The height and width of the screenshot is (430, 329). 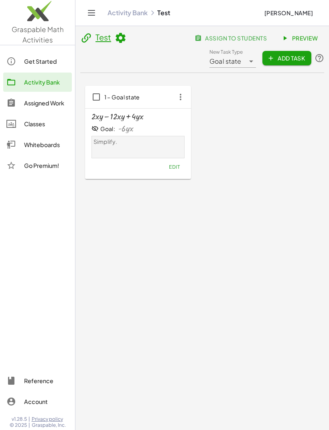 I want to click on span: Graspable Math Activities, so click(x=38, y=34).